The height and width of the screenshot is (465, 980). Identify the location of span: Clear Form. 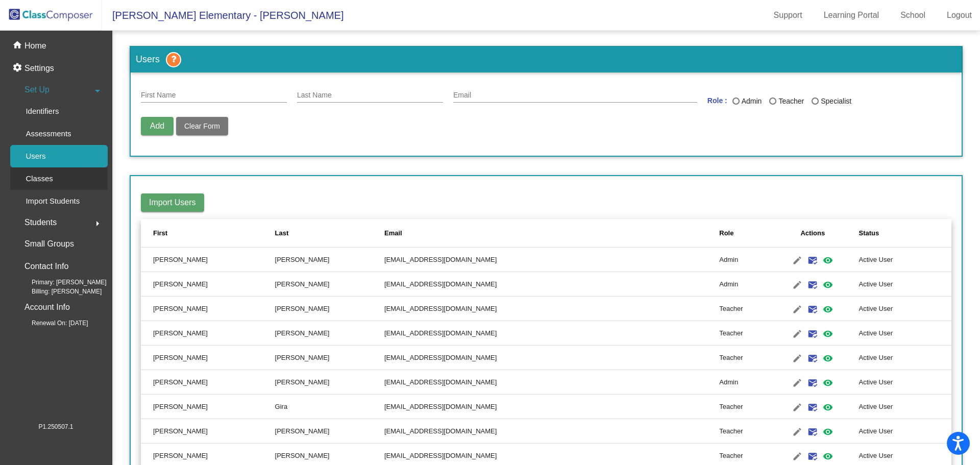
(202, 126).